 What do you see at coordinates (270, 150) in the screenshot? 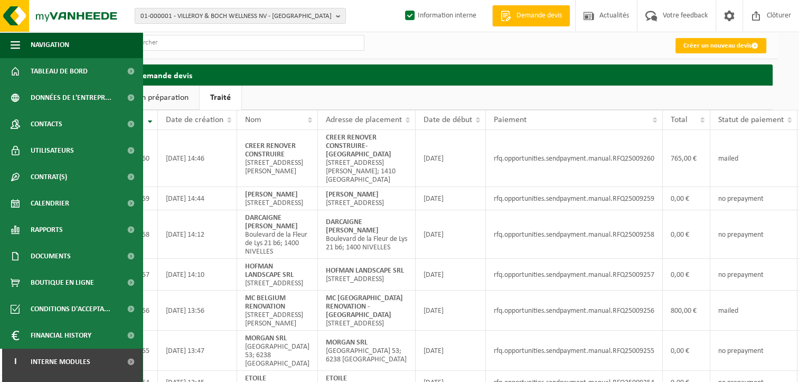
I see `strong: CREER RENOVER CONSTRUIRE` at bounding box center [270, 150].